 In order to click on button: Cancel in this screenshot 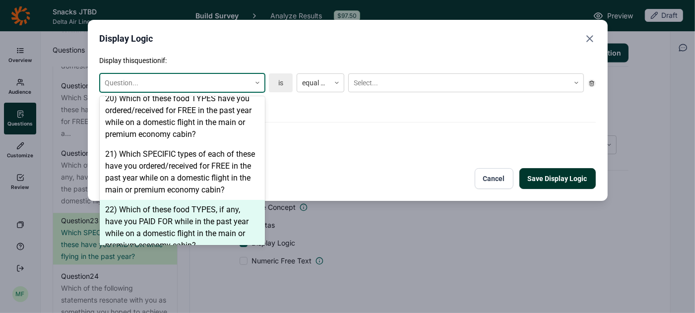, I will do `click(494, 179)`.